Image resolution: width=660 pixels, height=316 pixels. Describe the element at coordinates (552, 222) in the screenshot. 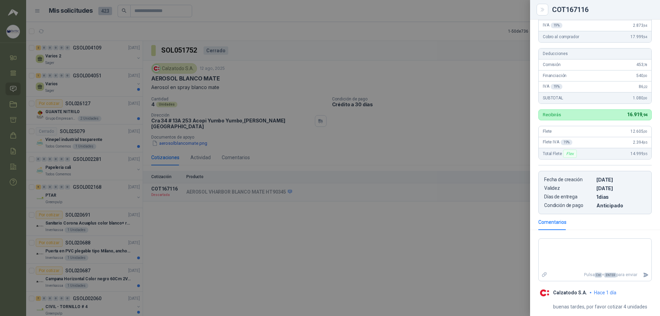

I see `div: Comentarios` at that location.